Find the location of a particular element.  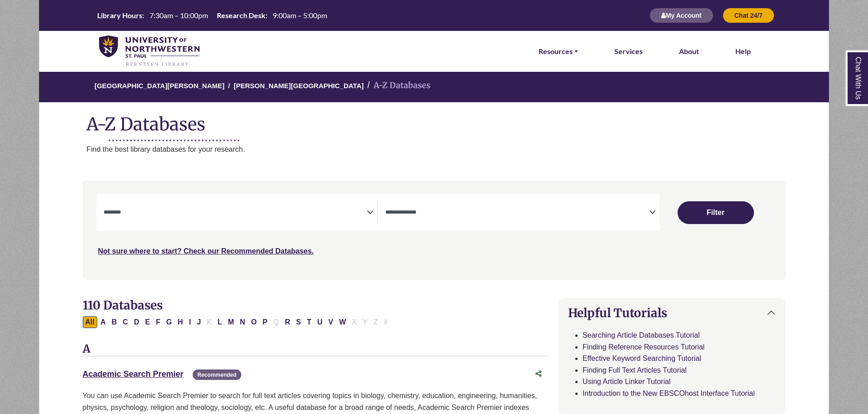

button: Filter Results V is located at coordinates (331, 322).